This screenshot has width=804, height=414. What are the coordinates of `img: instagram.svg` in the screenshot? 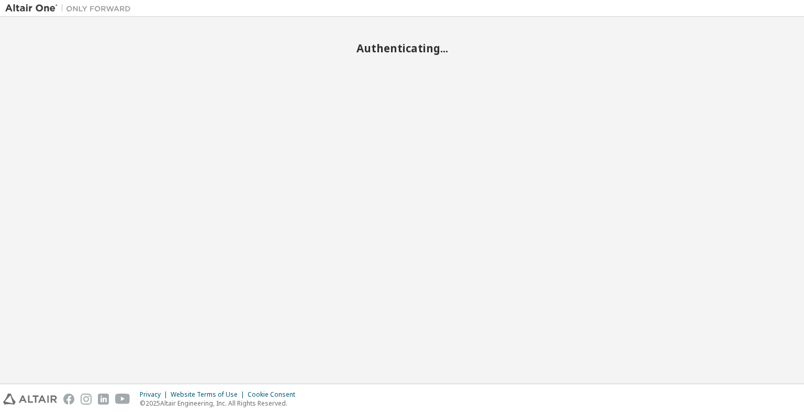 It's located at (86, 399).